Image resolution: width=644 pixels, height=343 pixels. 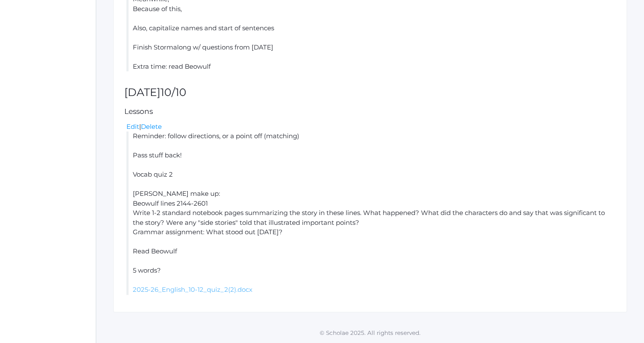 I want to click on p: © Scholae 2025. All rights reserved., so click(x=370, y=332).